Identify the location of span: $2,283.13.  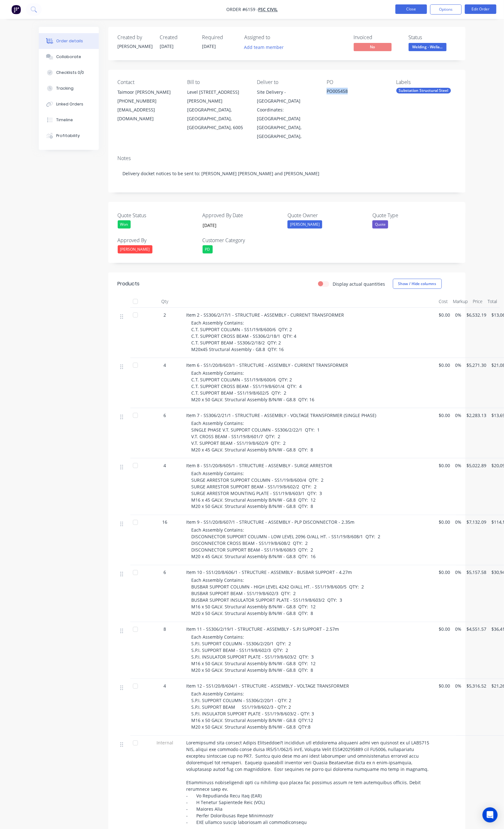
(476, 415).